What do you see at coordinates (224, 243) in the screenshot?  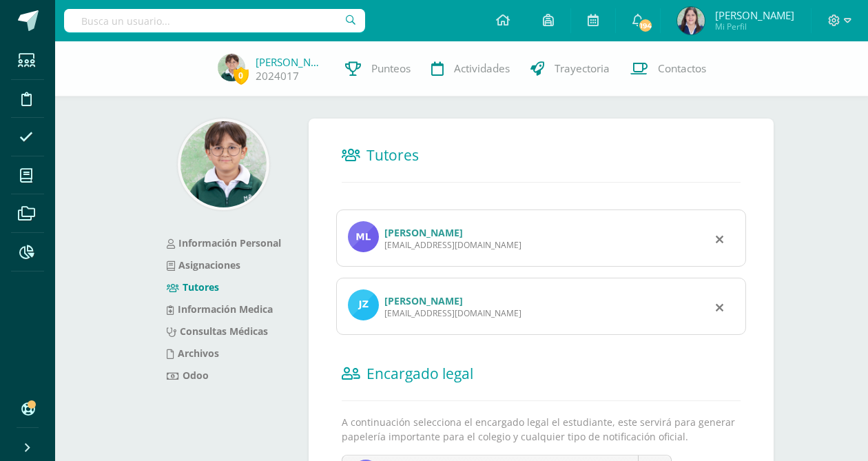 I see `a: Información Personal` at bounding box center [224, 243].